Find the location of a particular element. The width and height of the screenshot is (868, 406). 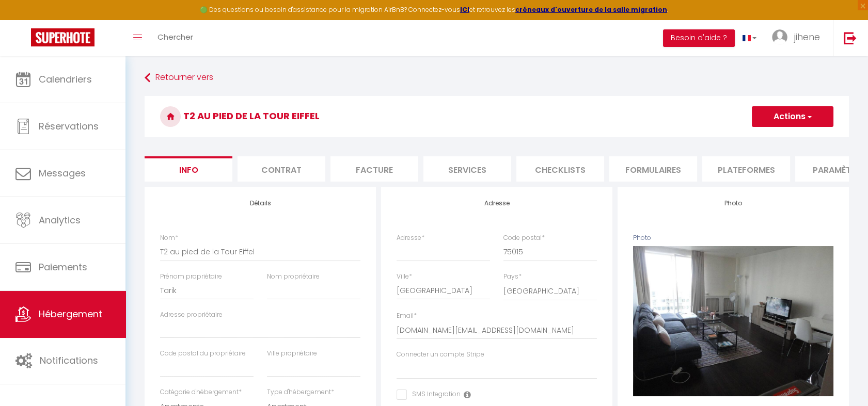

li: Info is located at coordinates (188, 169).